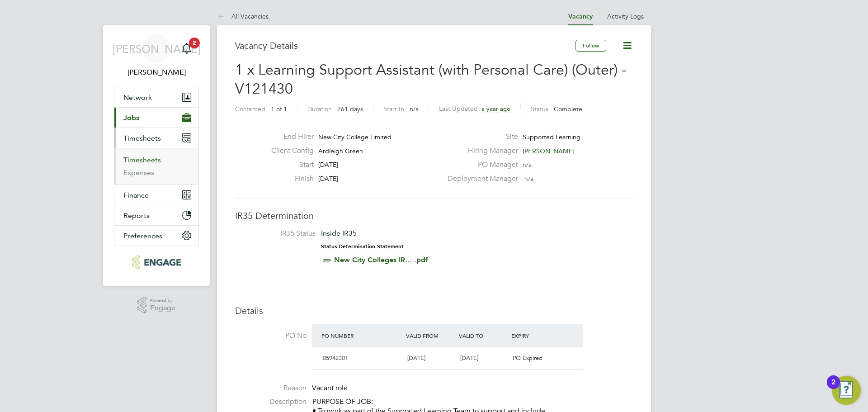 This screenshot has height=412, width=868. Describe the element at coordinates (157, 118) in the screenshot. I see `button: Jobs` at that location.